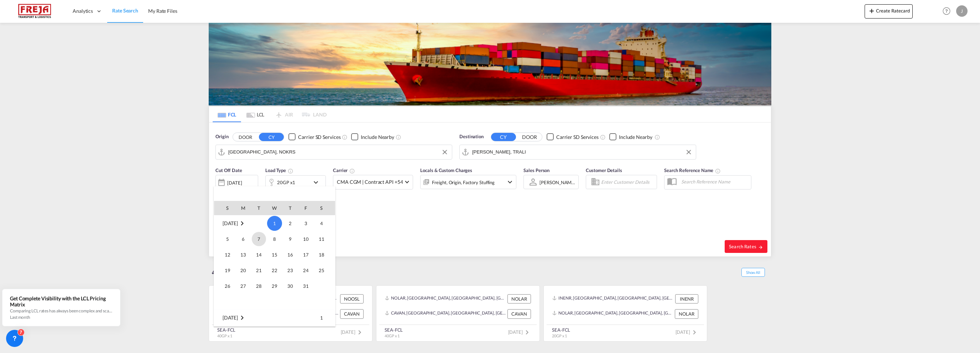 The image size is (980, 353). I want to click on td: Saturday October 4 2025, so click(324, 224).